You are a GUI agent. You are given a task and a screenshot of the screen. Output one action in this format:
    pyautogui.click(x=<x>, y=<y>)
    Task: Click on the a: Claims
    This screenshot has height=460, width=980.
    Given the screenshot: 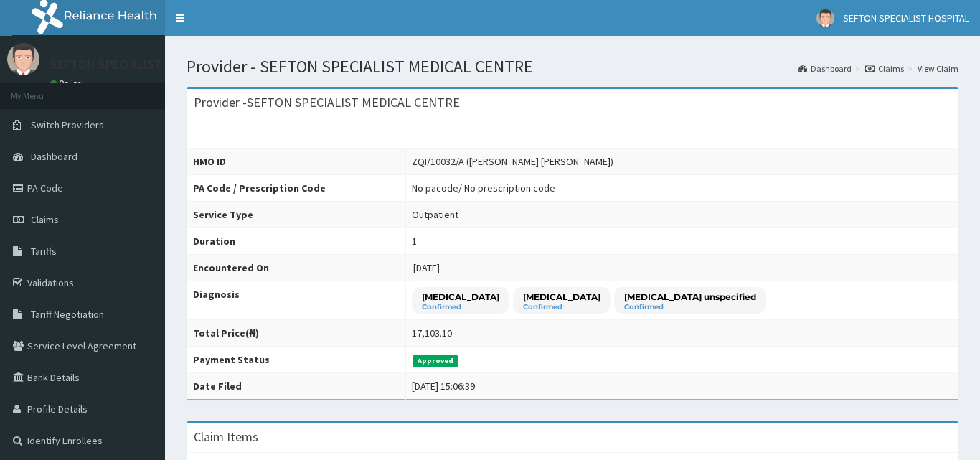 What is the action you would take?
    pyautogui.click(x=885, y=68)
    